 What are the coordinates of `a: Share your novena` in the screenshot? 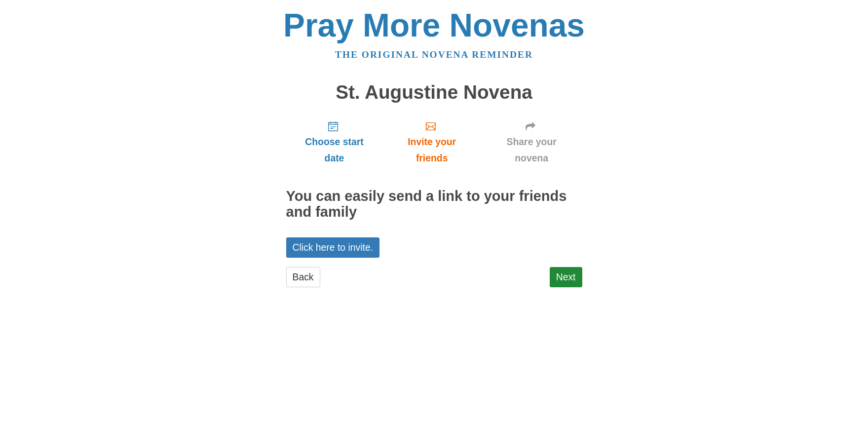 It's located at (531, 142).